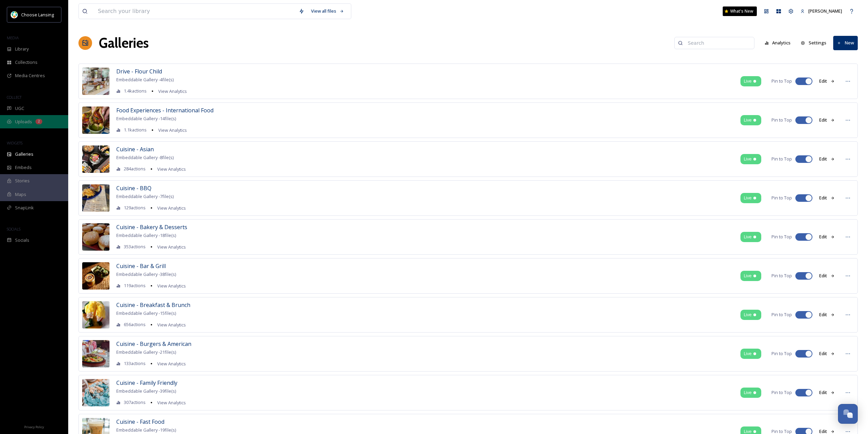  What do you see at coordinates (96, 354) in the screenshot?
I see `img: 3446dd9c-10b6-45b8-81e5-e0e62029d78d.jpg` at bounding box center [96, 354].